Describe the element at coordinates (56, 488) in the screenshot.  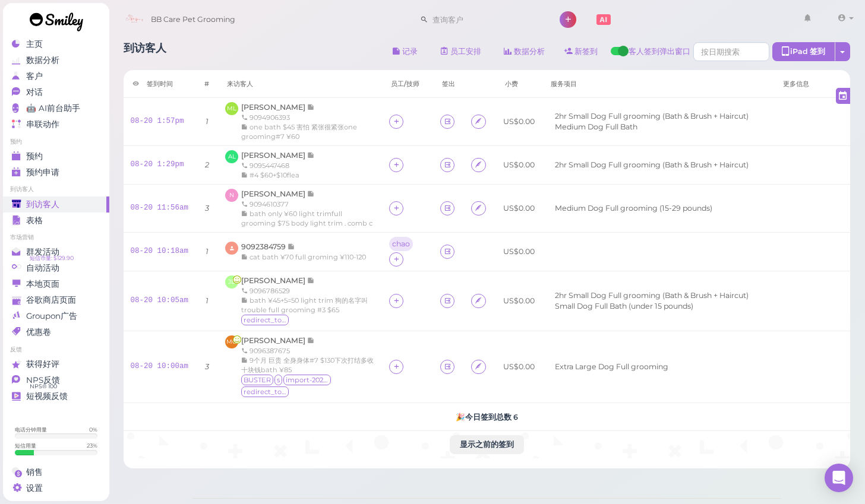
I see `a: 设置` at that location.